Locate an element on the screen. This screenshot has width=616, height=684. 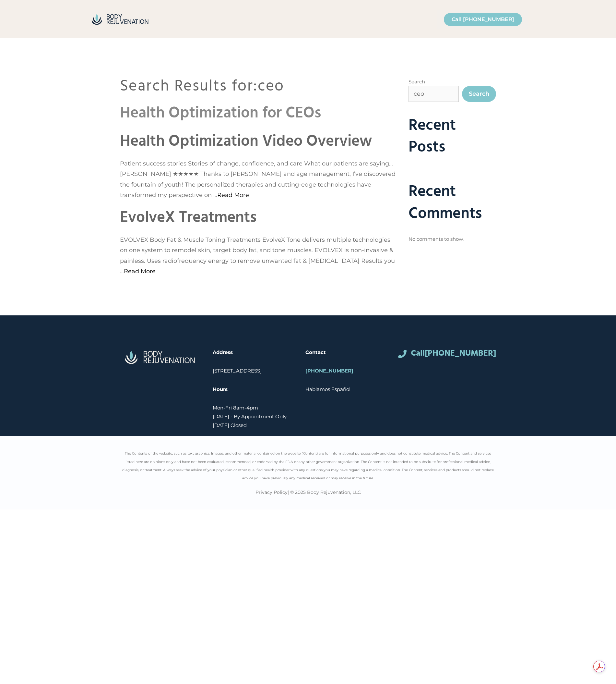
p: Hablamos Español is located at coordinates (345, 389).